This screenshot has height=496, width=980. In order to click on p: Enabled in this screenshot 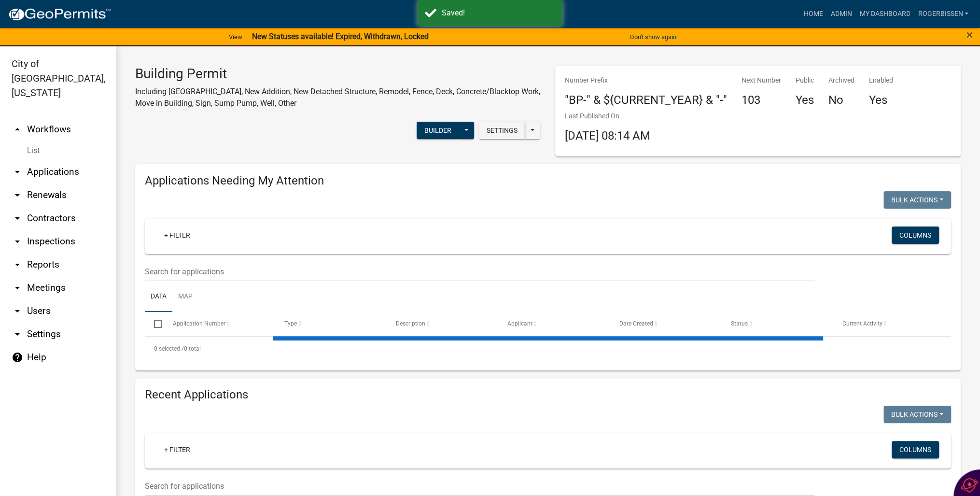, I will do `click(881, 80)`.